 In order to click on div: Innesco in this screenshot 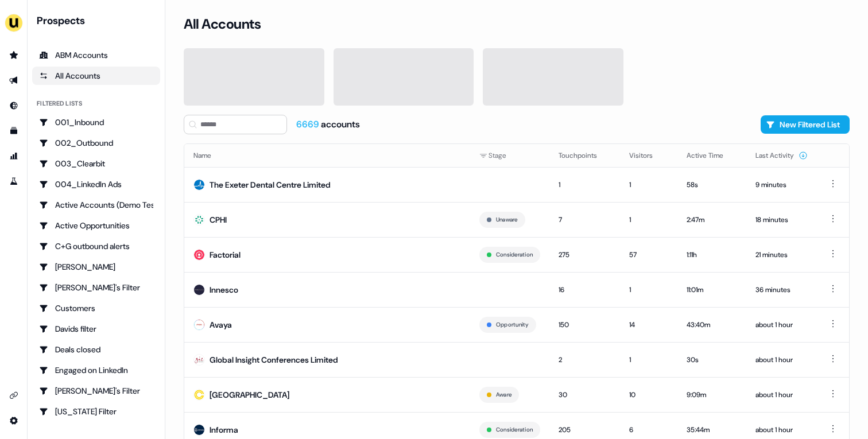, I will do `click(224, 290)`.